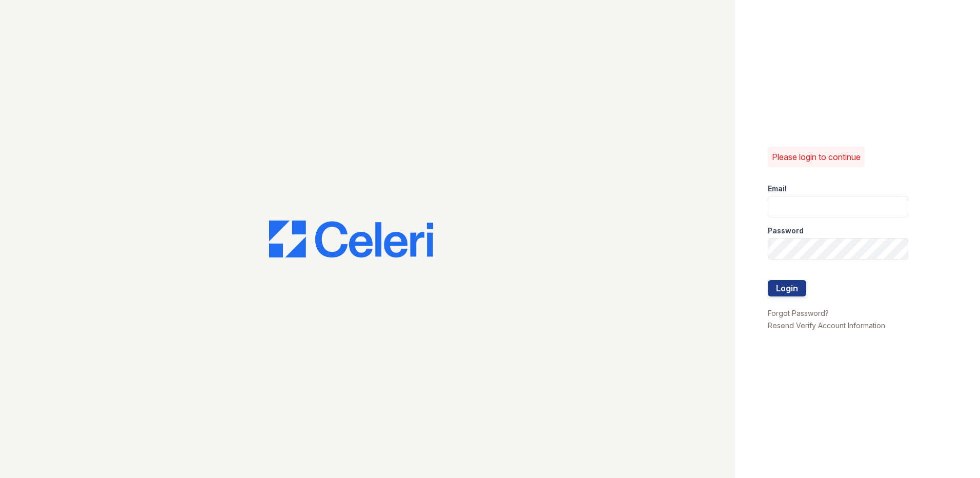 The image size is (980, 478). I want to click on a: Resend Verify Account Information, so click(826, 325).